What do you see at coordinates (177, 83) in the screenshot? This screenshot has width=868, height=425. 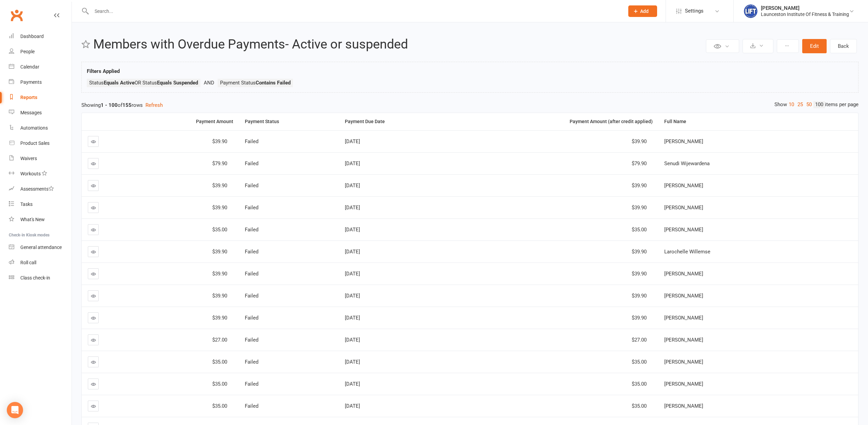 I see `strong: Equals Suspended` at bounding box center [177, 83].